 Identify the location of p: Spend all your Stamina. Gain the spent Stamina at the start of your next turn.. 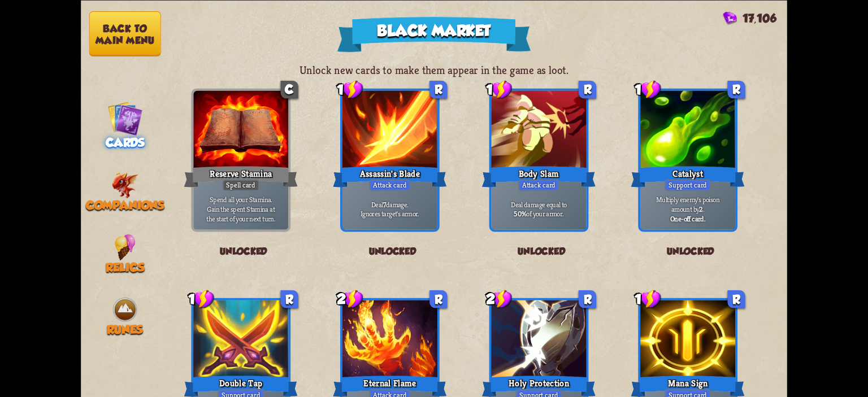
(241, 209).